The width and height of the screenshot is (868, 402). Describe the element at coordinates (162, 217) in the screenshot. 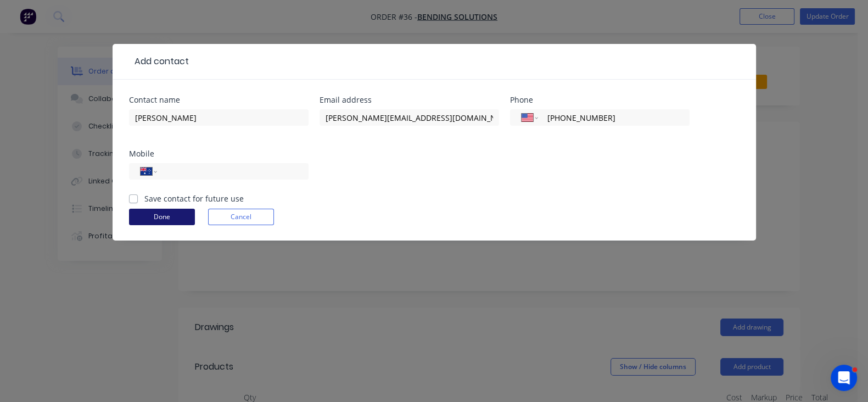

I see `button: Done` at that location.